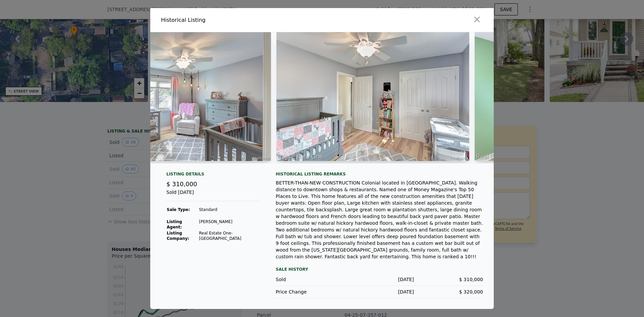 This screenshot has width=644, height=317. What do you see at coordinates (178, 210) in the screenshot?
I see `strong: Sale Type:` at bounding box center [178, 210].